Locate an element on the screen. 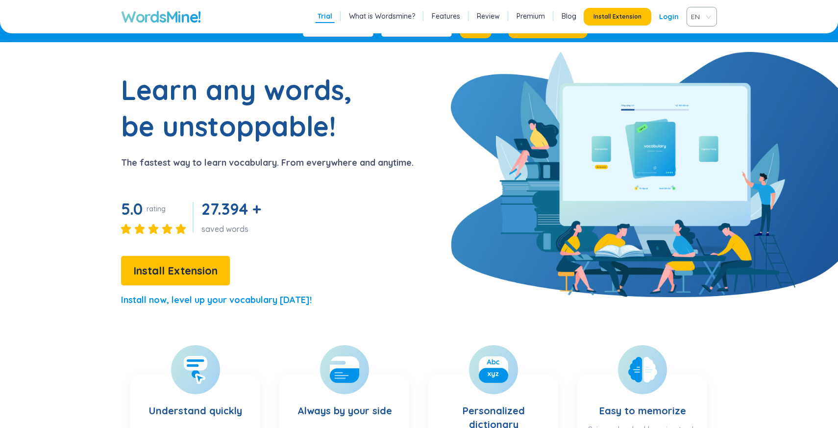  a: What is Wordsmine? is located at coordinates (382, 16).